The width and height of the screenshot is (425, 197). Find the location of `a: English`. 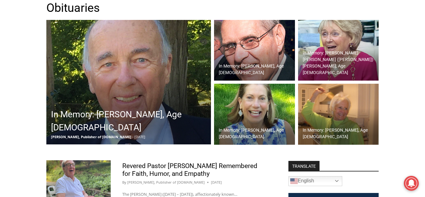

a: English is located at coordinates (315, 181).